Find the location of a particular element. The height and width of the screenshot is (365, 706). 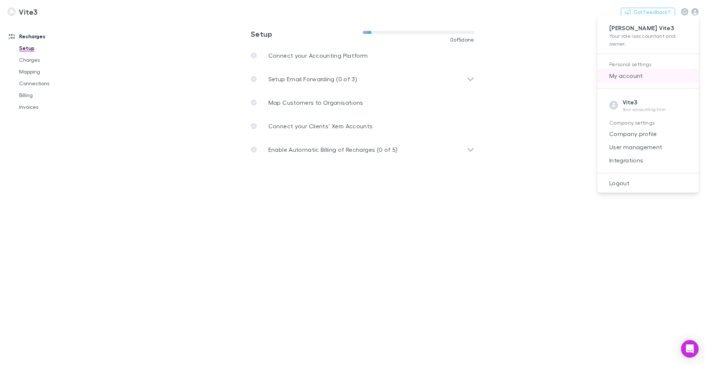

span: Company profile is located at coordinates (648, 134).